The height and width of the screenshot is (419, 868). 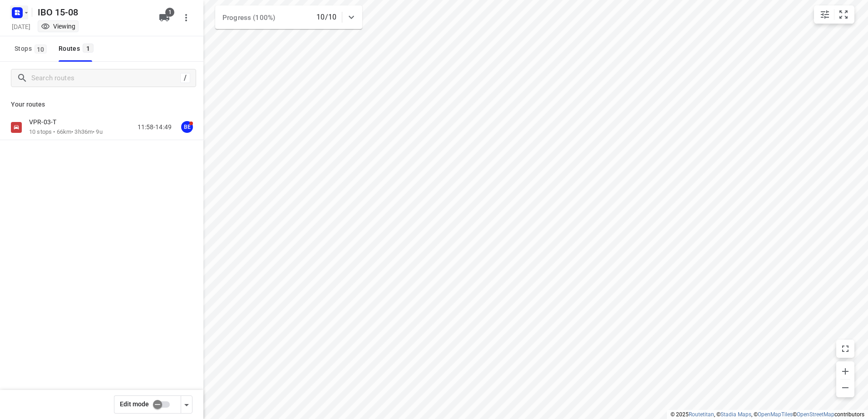 What do you see at coordinates (154, 127) in the screenshot?
I see `p: 11:58-14:49` at bounding box center [154, 127].